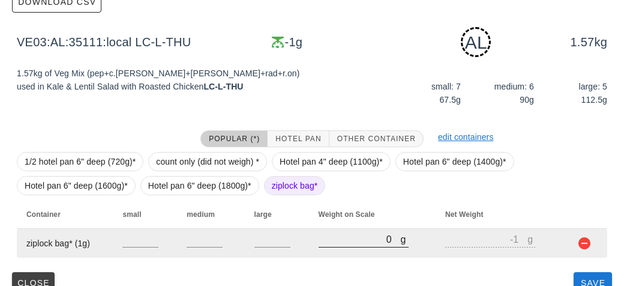  Describe the element at coordinates (234, 139) in the screenshot. I see `span: Popular (*)` at that location.